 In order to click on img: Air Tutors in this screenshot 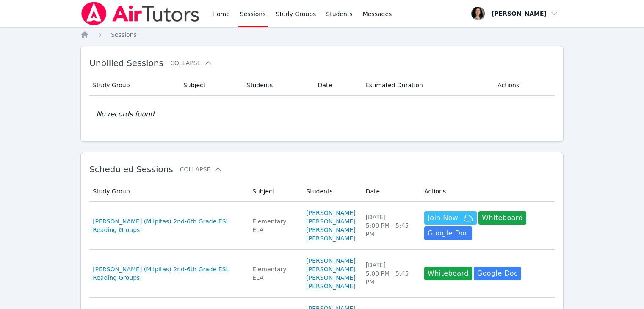, I will do `click(140, 14)`.